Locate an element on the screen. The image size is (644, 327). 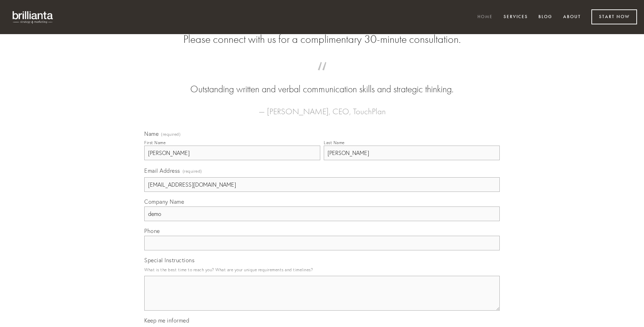
img: brillianta - research, strategy, marketing is located at coordinates (33, 17).